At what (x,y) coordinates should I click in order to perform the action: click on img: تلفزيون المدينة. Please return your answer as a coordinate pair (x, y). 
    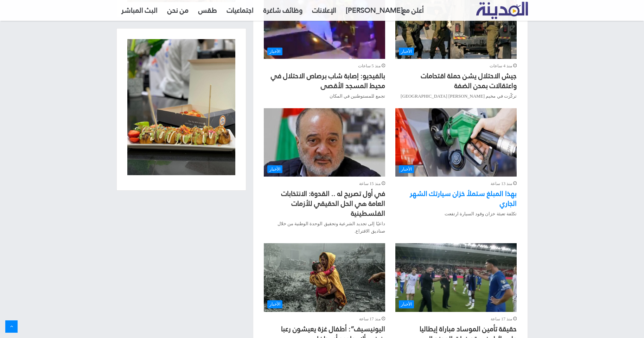
    Looking at the image, I should click on (502, 10).